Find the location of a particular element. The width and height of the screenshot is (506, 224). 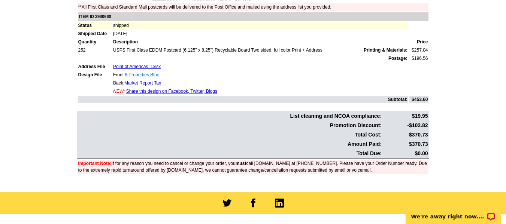

td: Subtotal: is located at coordinates (243, 100).